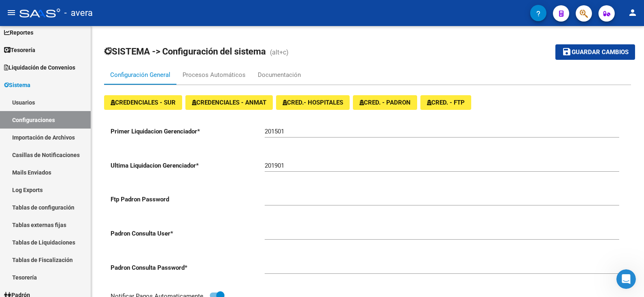 This screenshot has width=644, height=297. Describe the element at coordinates (633, 13) in the screenshot. I see `mat-icon: person` at that location.